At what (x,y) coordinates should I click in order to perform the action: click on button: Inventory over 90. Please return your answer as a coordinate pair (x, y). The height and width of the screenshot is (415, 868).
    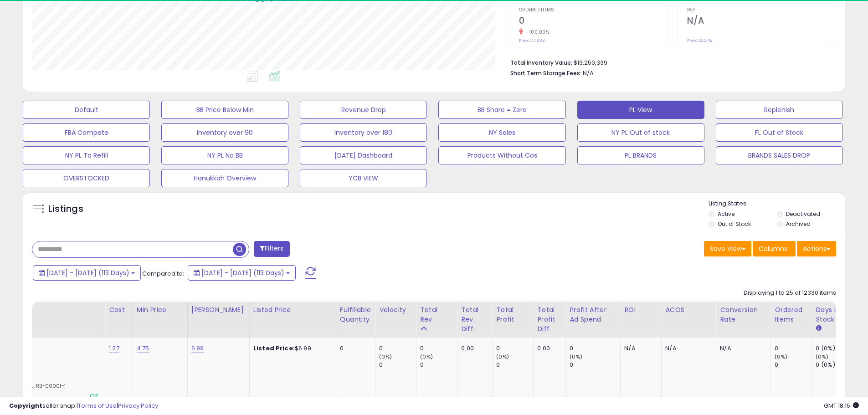
    Looking at the image, I should click on (225, 133).